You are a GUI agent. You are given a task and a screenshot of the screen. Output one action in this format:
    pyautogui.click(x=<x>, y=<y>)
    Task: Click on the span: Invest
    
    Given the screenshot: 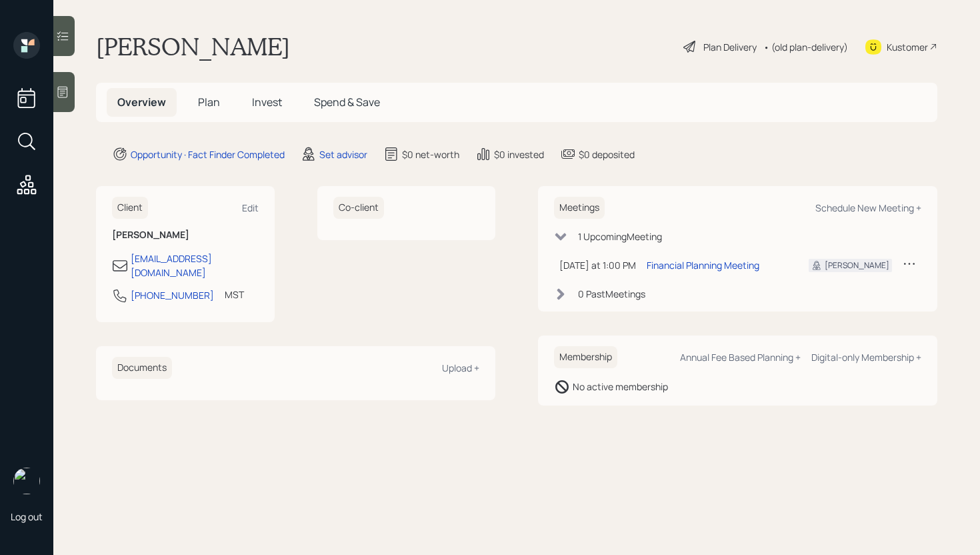 What is the action you would take?
    pyautogui.click(x=267, y=102)
    